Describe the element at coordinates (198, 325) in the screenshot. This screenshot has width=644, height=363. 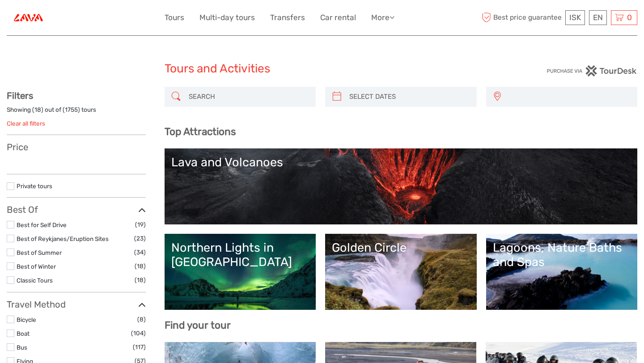
I see `b: Find your tour` at that location.